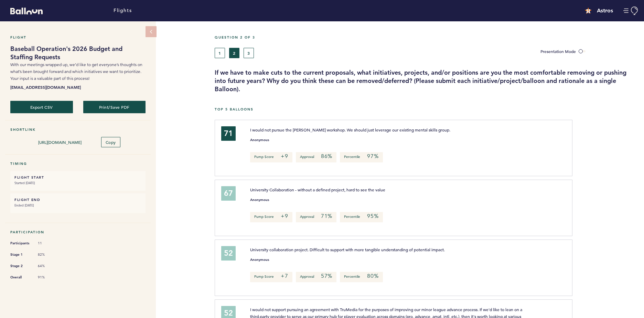  What do you see at coordinates (234, 53) in the screenshot?
I see `button: 2` at bounding box center [234, 53].